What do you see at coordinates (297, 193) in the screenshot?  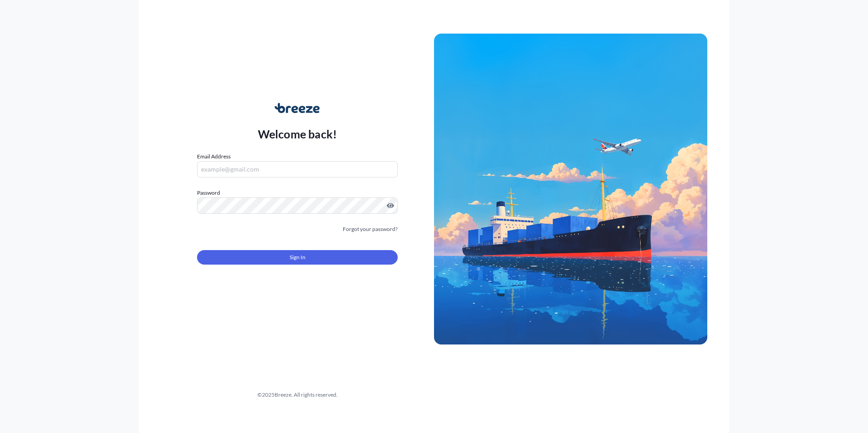 I see `label: Password` at bounding box center [297, 193].